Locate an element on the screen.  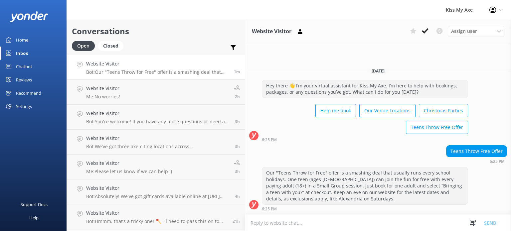
div: Recommend is located at coordinates (29, 93).